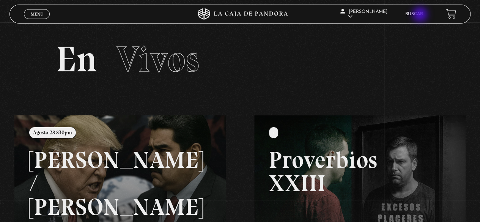 This screenshot has height=222, width=480. What do you see at coordinates (240, 59) in the screenshot?
I see `h2: En` at bounding box center [240, 59].